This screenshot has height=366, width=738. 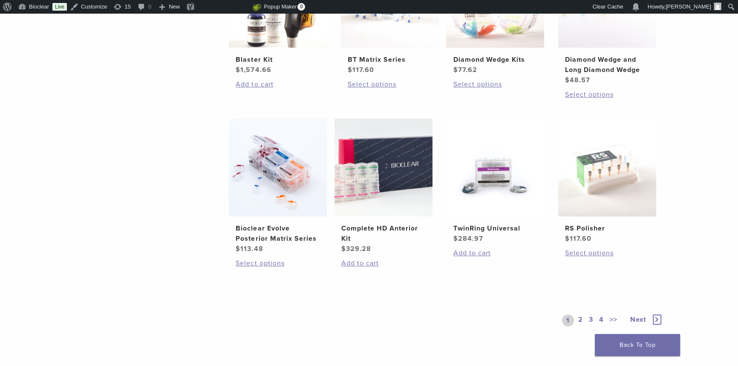 What do you see at coordinates (60, 7) in the screenshot?
I see `a: Live` at bounding box center [60, 7].